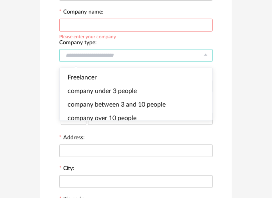 The image size is (272, 198). What do you see at coordinates (81, 13) in the screenshot?
I see `label: Company name:` at bounding box center [81, 13].